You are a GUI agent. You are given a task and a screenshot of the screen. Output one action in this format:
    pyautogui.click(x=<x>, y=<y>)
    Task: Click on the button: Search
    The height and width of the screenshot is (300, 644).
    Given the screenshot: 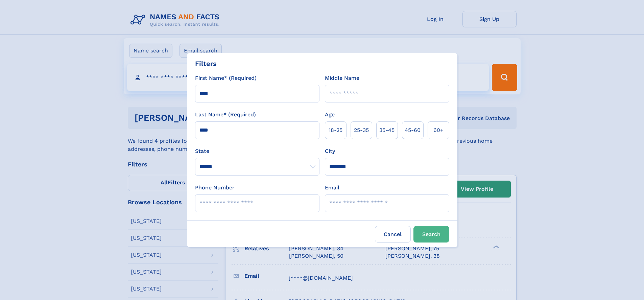 What is the action you would take?
    pyautogui.click(x=431, y=234)
    